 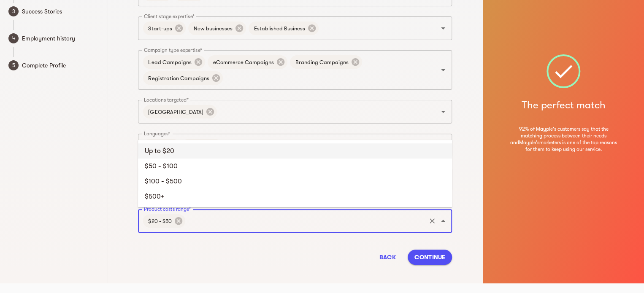 I want to click on button: Continue, so click(x=429, y=257).